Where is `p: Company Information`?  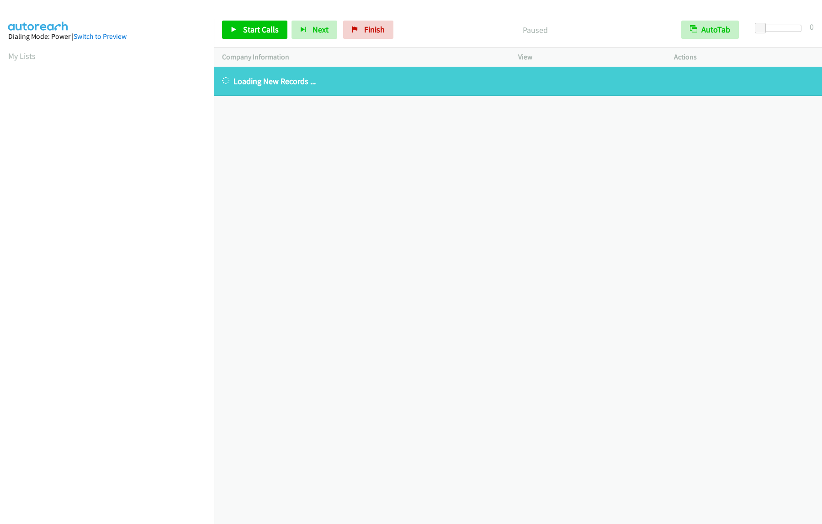 p: Company Information is located at coordinates (362, 57).